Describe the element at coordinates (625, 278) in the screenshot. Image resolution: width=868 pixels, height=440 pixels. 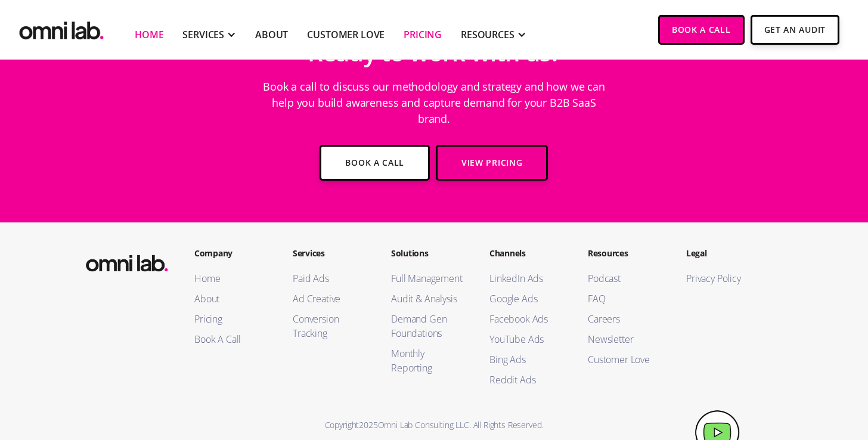
I see `a: Podcast` at that location.